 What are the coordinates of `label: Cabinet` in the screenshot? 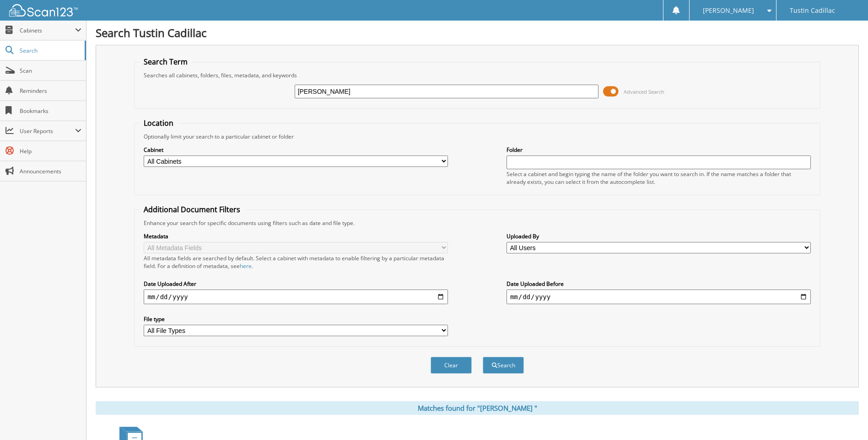 It's located at (296, 149).